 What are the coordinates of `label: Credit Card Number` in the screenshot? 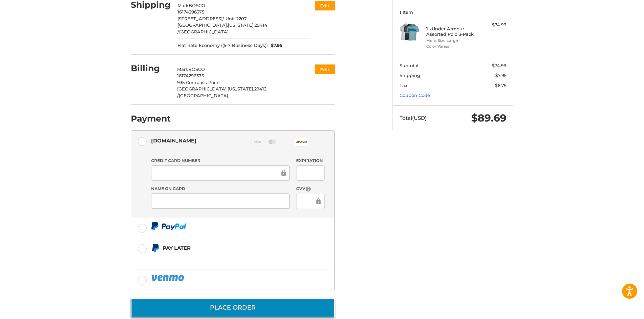 It's located at (221, 161).